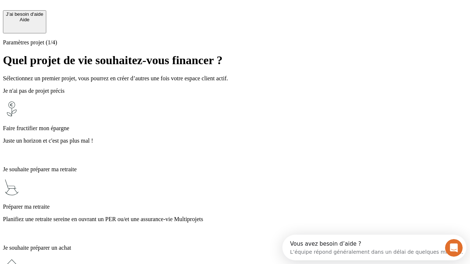  I want to click on h1: Quel projet de vie souhaitez-vous financer ?, so click(235, 60).